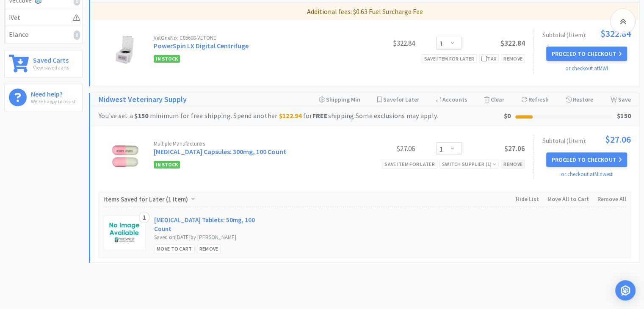 This screenshot has width=644, height=309. I want to click on a: or checkout at MWI, so click(586, 68).